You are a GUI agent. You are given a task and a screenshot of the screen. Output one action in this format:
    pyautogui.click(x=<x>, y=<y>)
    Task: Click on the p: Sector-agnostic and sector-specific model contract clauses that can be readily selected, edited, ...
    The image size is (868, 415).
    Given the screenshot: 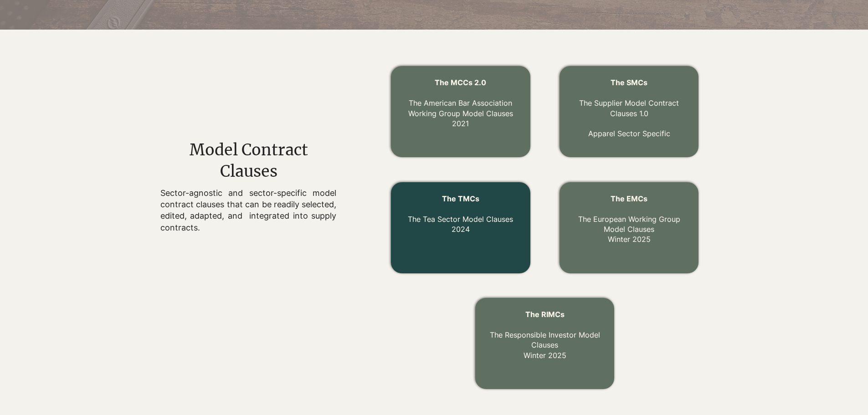 What is the action you would take?
    pyautogui.click(x=248, y=210)
    